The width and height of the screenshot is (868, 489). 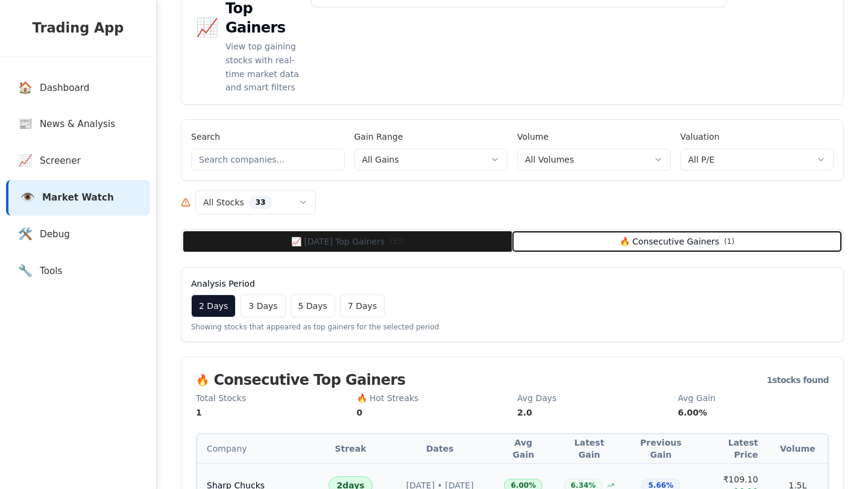 I want to click on span: News & Analysis, so click(x=77, y=124).